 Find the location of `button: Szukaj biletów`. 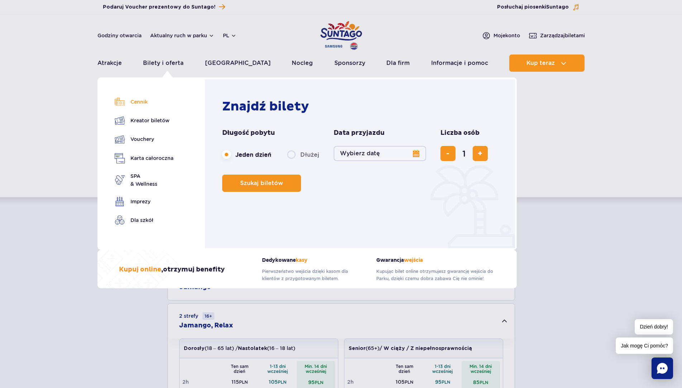

button: Szukaj biletów is located at coordinates (262, 183).